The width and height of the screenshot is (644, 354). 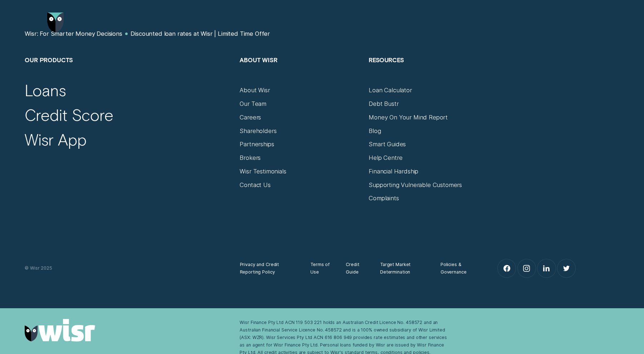 I want to click on a: About Wisr, so click(x=254, y=90).